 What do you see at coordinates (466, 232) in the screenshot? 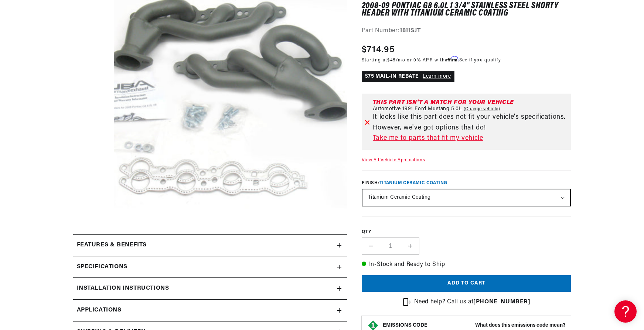
I see `label: QTY` at bounding box center [466, 232].